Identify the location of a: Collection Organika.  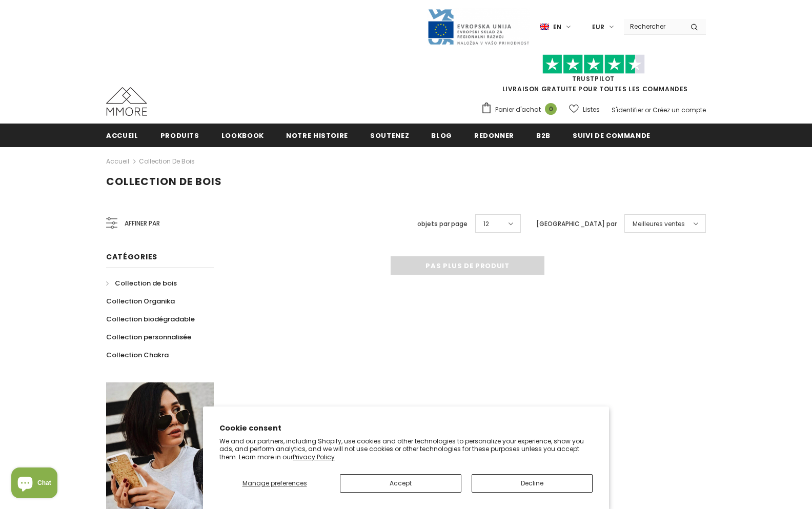
(140, 301).